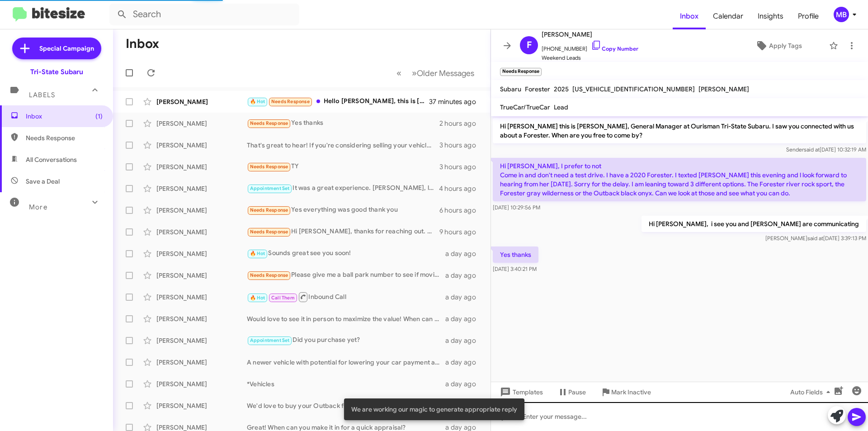 The width and height of the screenshot is (868, 431). What do you see at coordinates (571, 392) in the screenshot?
I see `button: Pause` at bounding box center [571, 392].